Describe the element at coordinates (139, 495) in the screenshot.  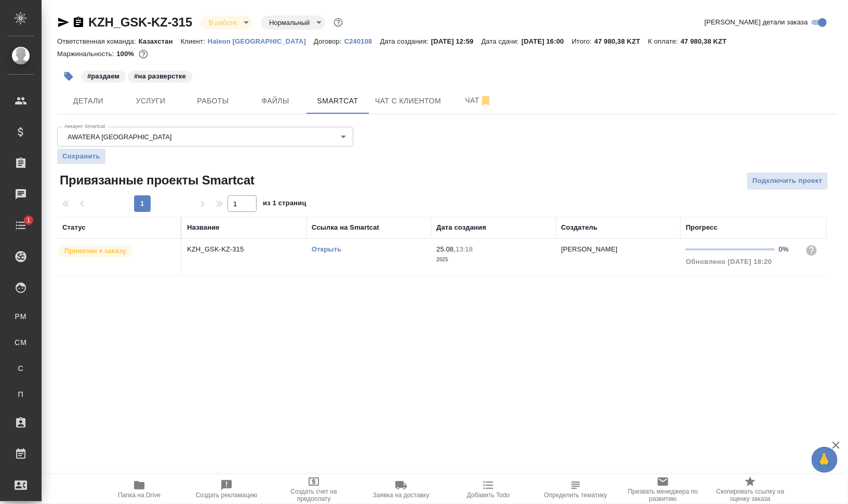
I see `span: Папка на Drive` at that location.